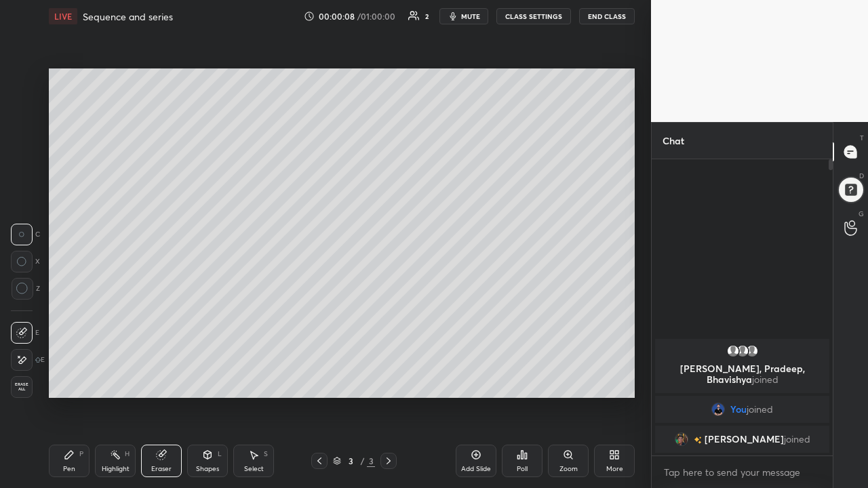 The height and width of the screenshot is (488, 868). What do you see at coordinates (69, 469) in the screenshot?
I see `div: Pen` at bounding box center [69, 469].